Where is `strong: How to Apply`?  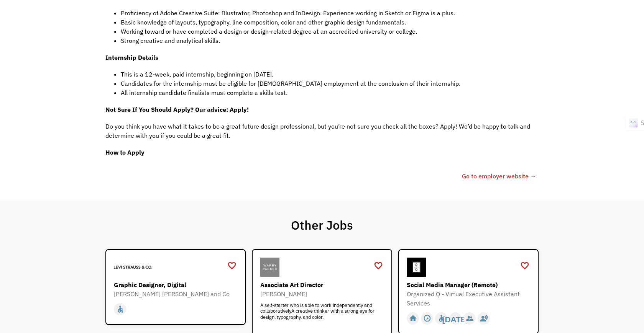 strong: How to Apply is located at coordinates (125, 152).